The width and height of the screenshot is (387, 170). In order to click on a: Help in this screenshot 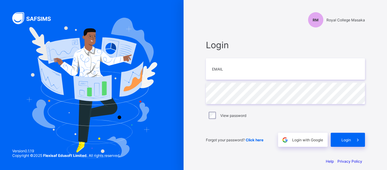, I will do `click(330, 162)`.